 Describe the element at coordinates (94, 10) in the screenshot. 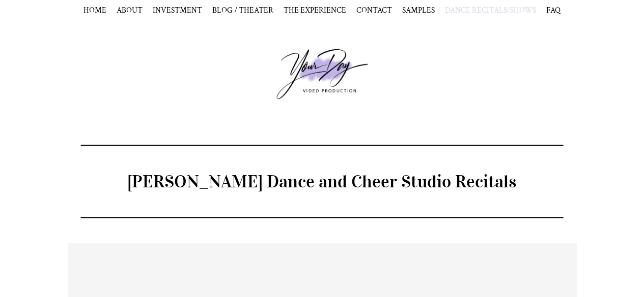

I see `a: HOME` at that location.